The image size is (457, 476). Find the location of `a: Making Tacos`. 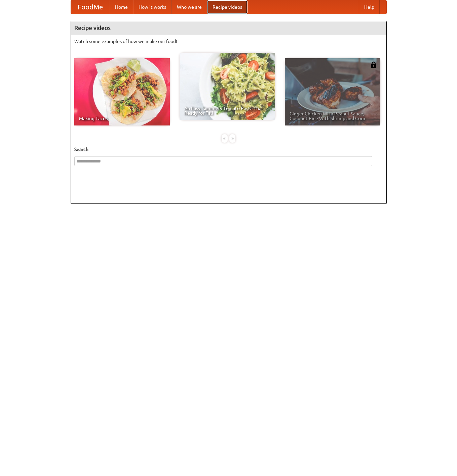

a: Making Tacos is located at coordinates (122, 92).